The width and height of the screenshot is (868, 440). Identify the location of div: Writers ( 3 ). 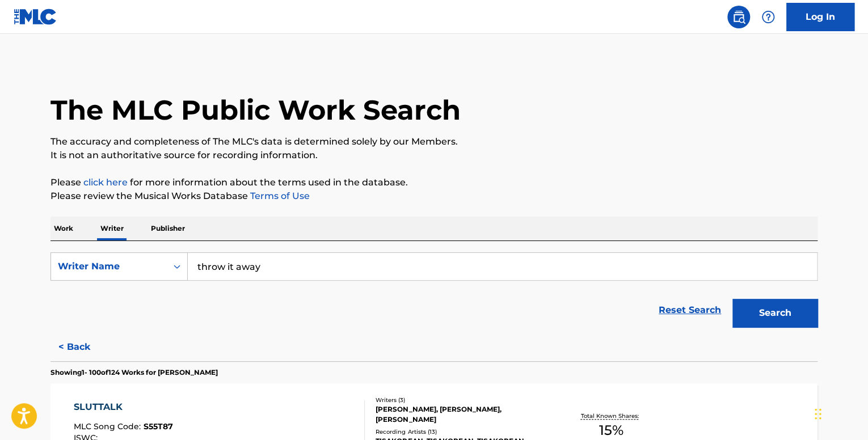
(461, 400).